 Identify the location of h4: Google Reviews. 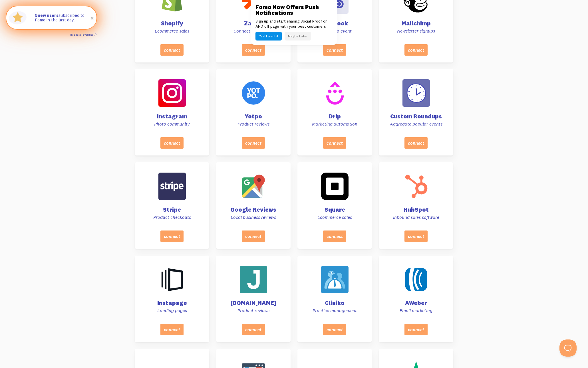
(253, 210).